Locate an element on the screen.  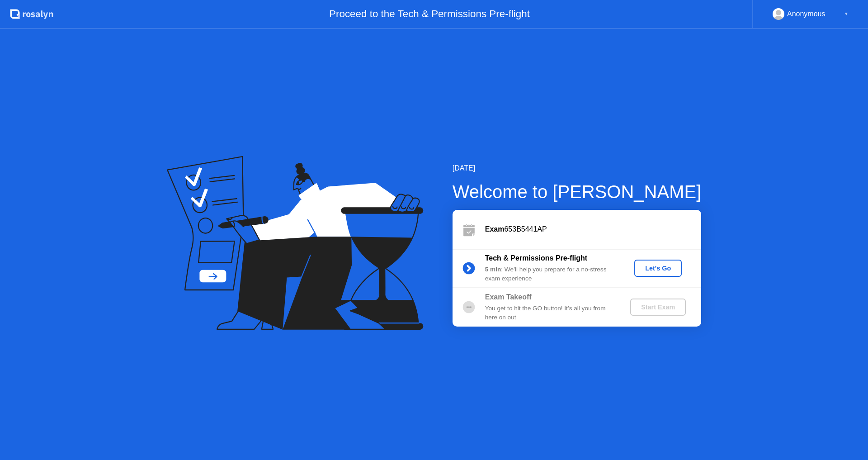
div: Start Exam is located at coordinates (658, 307).